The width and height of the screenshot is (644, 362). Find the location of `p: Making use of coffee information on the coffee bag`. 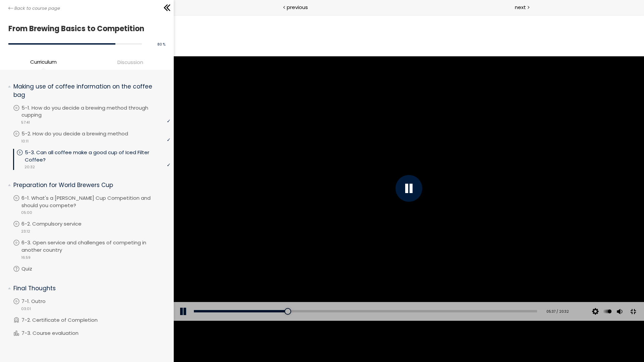

p: Making use of coffee information on the coffee bag is located at coordinates (90, 91).